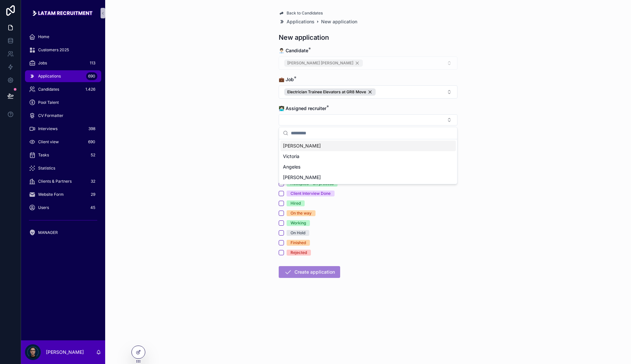 Image resolution: width=631 pixels, height=364 pixels. What do you see at coordinates (63, 136) in the screenshot?
I see `div: scrollable content` at bounding box center [63, 136].